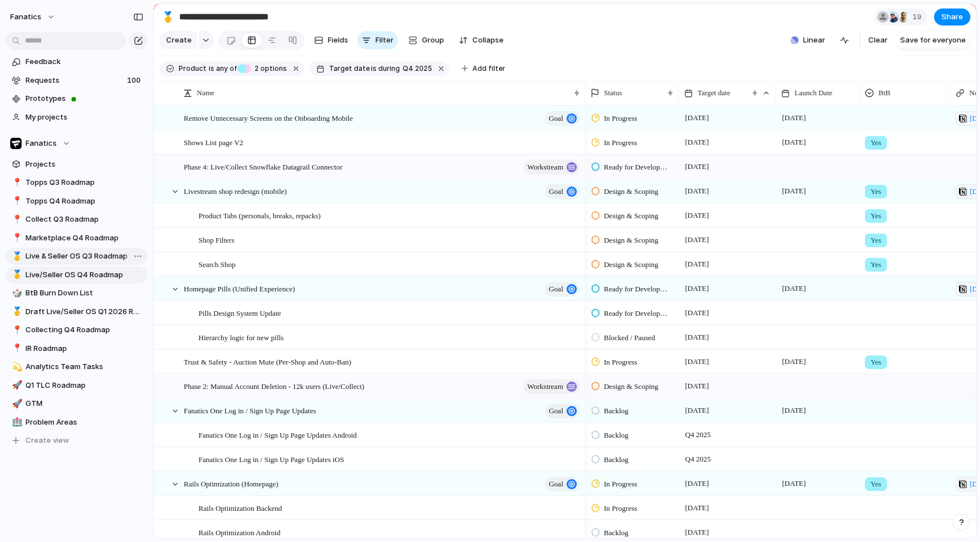 The width and height of the screenshot is (980, 542). I want to click on span: workstream, so click(545, 387).